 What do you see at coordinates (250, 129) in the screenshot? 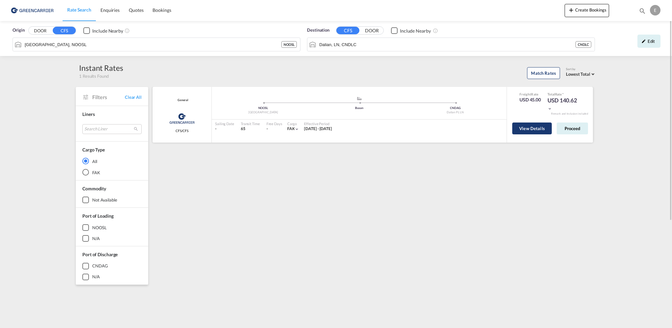
I see `div: 65` at bounding box center [250, 129].